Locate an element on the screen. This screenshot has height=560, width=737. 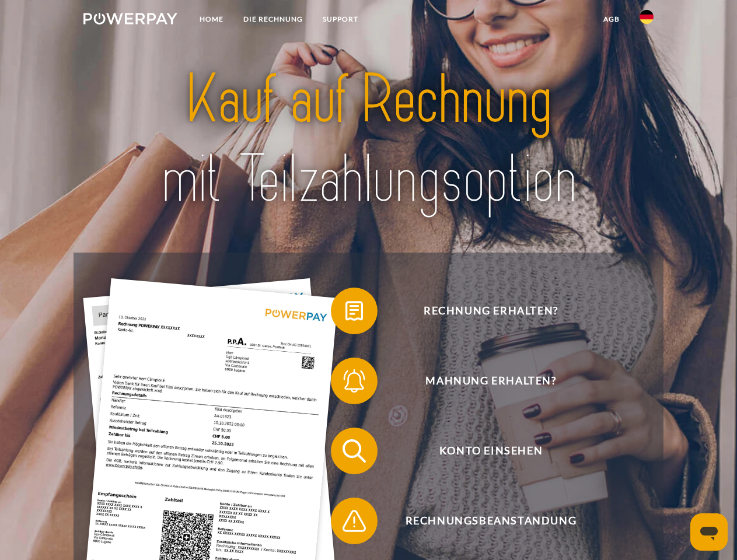
a: DIE RECHNUNG is located at coordinates (273, 19).